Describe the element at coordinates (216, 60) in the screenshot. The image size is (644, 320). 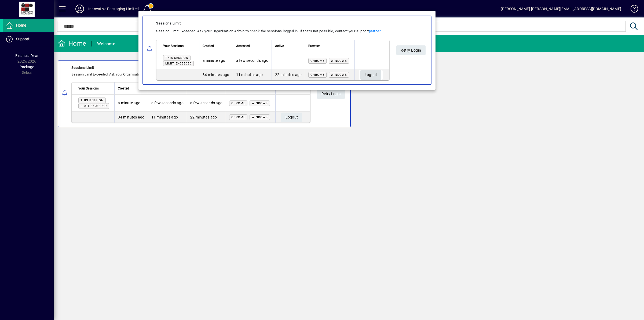
I see `td: a minute ago` at that location.